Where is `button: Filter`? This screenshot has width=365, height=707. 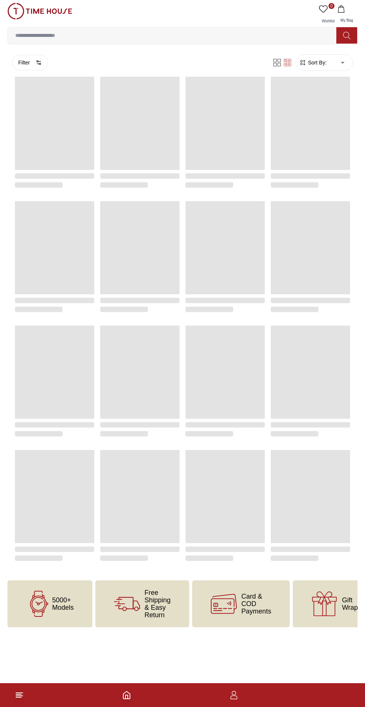
button: Filter is located at coordinates (30, 63).